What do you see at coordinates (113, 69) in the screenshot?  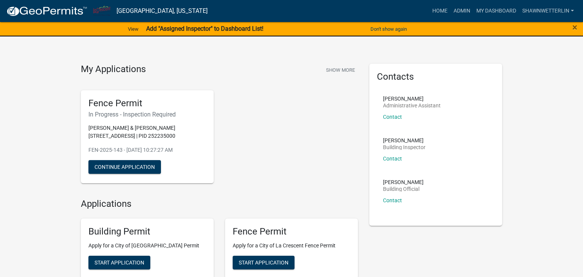 I see `h4: My Applications` at bounding box center [113, 69].